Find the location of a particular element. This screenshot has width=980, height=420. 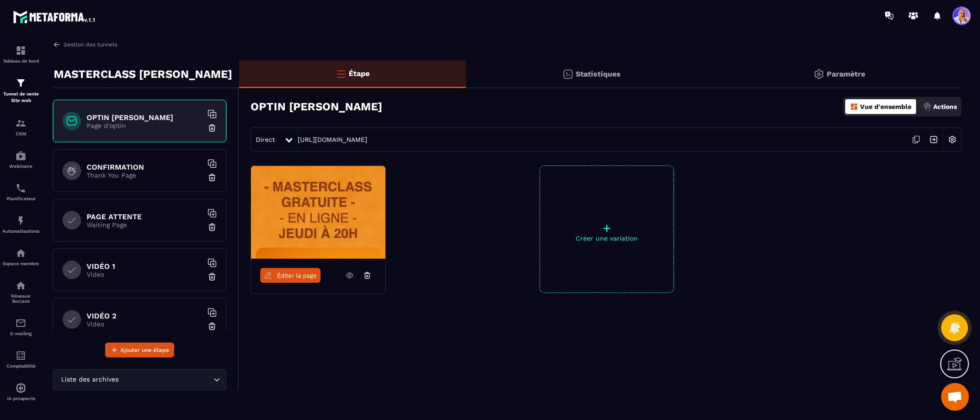

a: social-networksocial-networkRéseaux Sociaux is located at coordinates (21, 292).